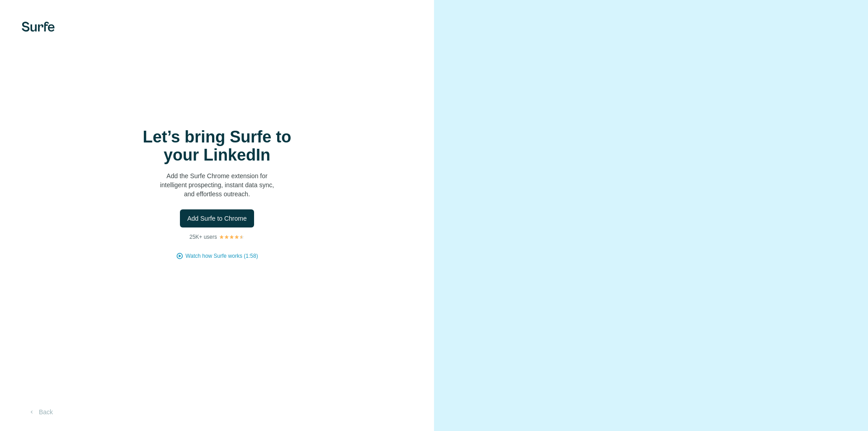 Image resolution: width=868 pixels, height=431 pixels. Describe the element at coordinates (217, 146) in the screenshot. I see `h1: Let’s bring Surfe to your LinkedIn` at that location.